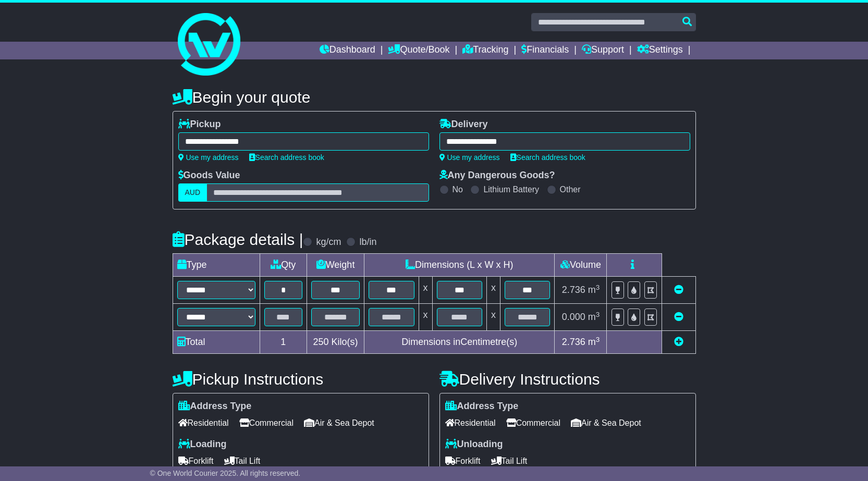 This screenshot has width=868, height=481. I want to click on a: Financials, so click(545, 51).